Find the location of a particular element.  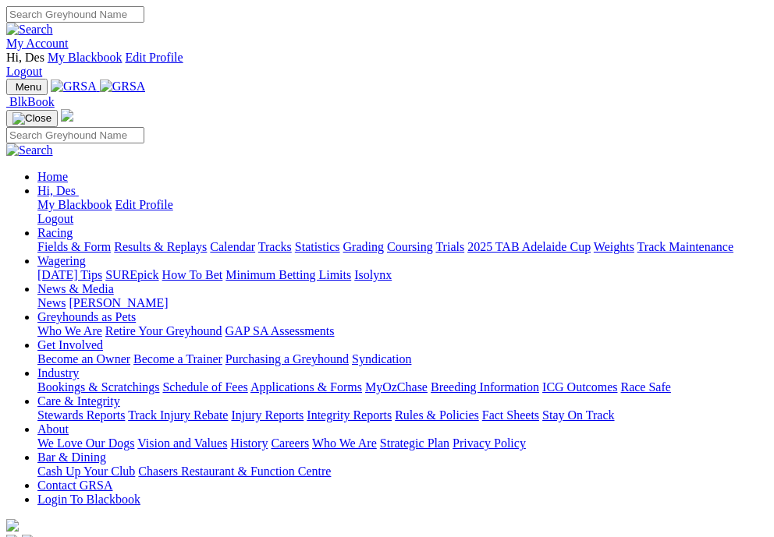

a: Injury Reports is located at coordinates (267, 415).